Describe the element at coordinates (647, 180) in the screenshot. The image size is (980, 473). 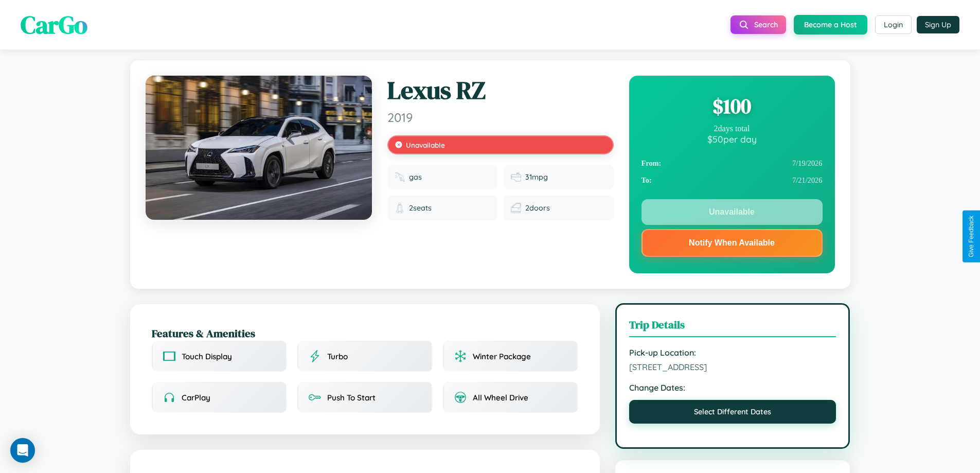
I see `strong: To:` at that location.